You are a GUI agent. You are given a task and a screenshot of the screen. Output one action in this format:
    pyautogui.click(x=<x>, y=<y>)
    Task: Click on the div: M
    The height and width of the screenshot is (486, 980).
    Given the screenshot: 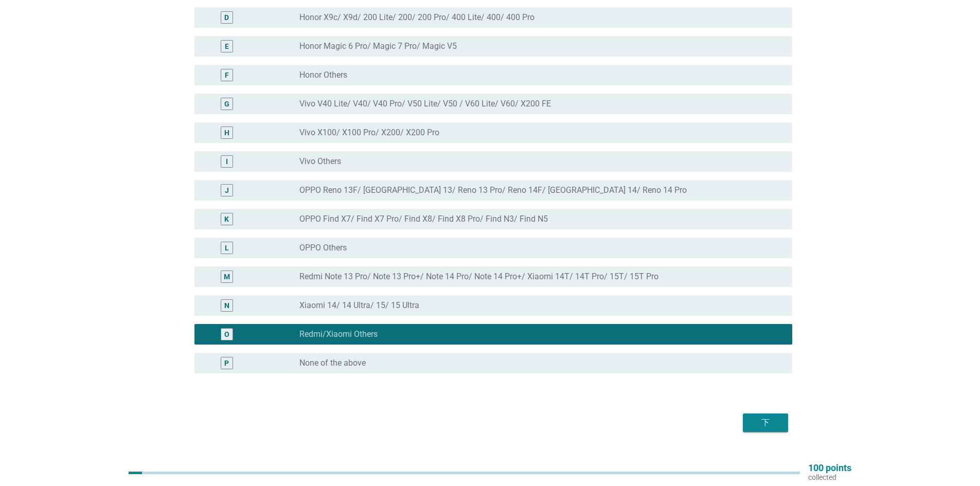 What is the action you would take?
    pyautogui.click(x=227, y=277)
    